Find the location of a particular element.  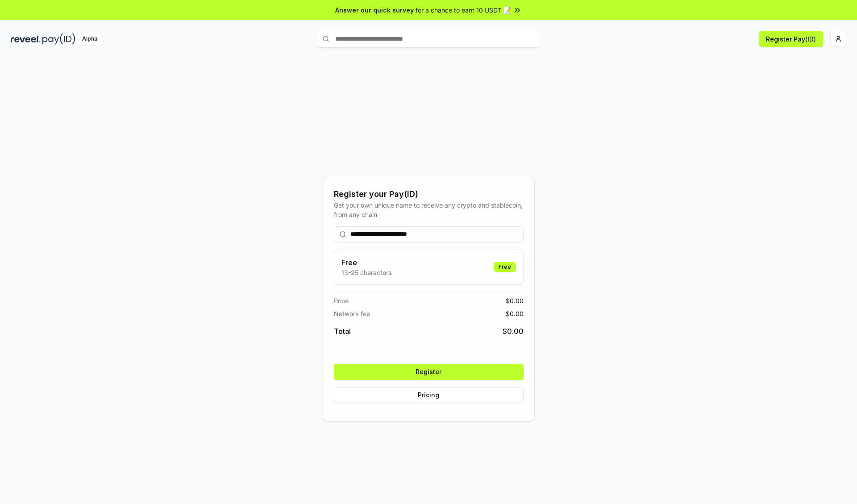

button: Pricing is located at coordinates (428, 395).